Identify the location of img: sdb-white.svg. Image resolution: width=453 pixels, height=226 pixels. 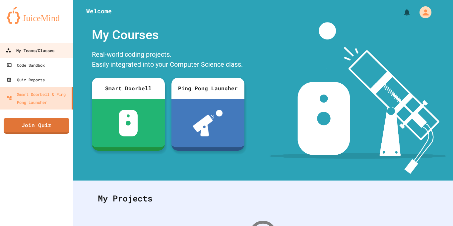
(128, 123).